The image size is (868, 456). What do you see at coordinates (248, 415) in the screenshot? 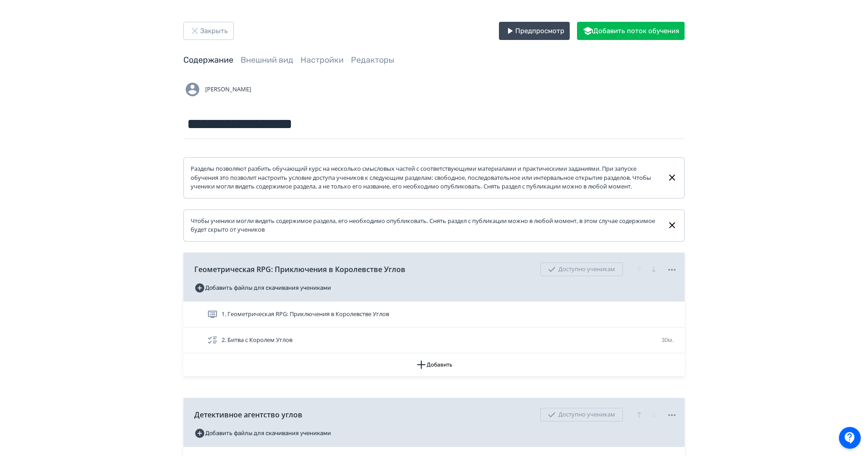
I see `span: Детективное агентство углов` at bounding box center [248, 415].